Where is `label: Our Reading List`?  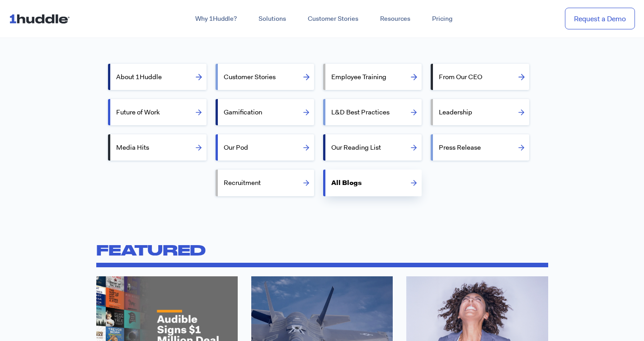 label: Our Reading List is located at coordinates (377, 147).